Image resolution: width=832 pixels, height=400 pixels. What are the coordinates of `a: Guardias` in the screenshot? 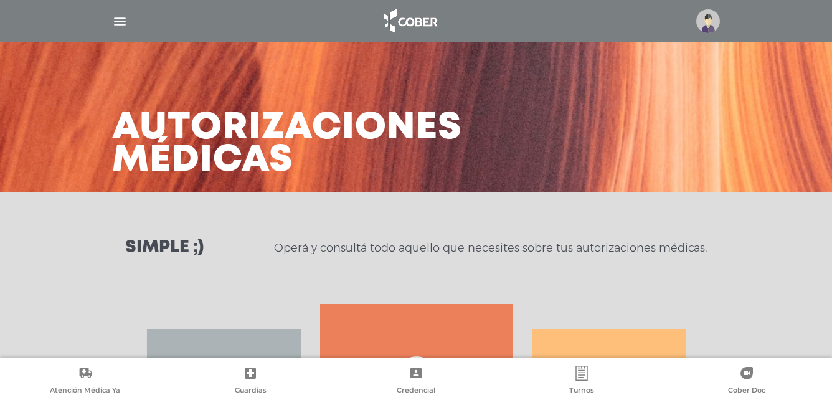 It's located at (251, 381).